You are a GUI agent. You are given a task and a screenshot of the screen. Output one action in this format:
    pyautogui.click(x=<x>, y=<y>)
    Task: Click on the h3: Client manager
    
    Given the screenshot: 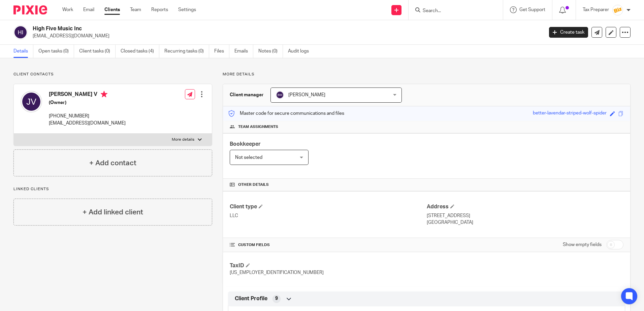 What is the action you would take?
    pyautogui.click(x=247, y=95)
    